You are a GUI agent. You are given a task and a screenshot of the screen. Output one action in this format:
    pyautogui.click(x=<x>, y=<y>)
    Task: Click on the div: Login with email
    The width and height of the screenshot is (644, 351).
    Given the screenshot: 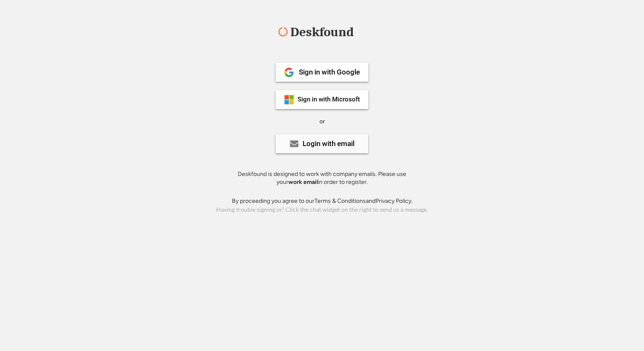 What is the action you would take?
    pyautogui.click(x=329, y=143)
    